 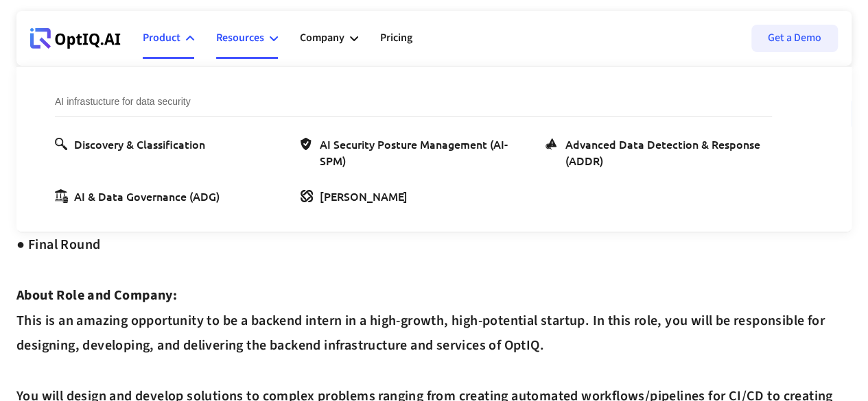 I want to click on div: Webflow Homepage, so click(x=30, y=48).